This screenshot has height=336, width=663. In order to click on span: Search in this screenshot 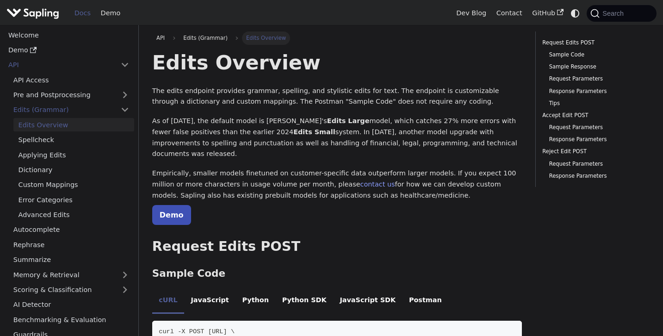, I will do `click(615, 13)`.